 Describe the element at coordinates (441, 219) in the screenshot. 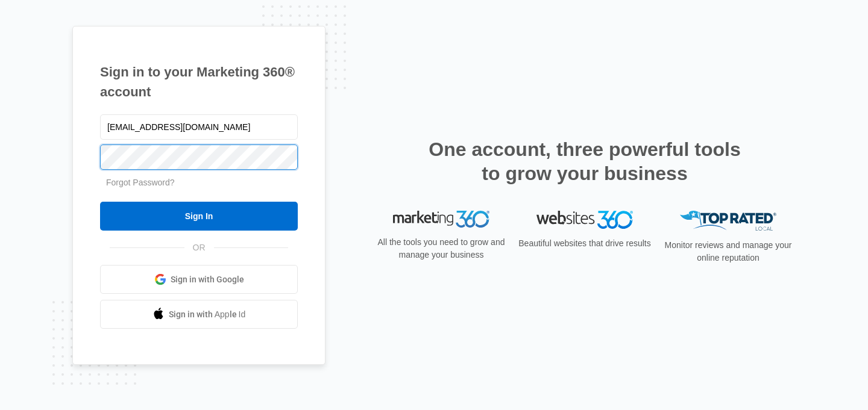

I see `img: Marketing 360` at that location.